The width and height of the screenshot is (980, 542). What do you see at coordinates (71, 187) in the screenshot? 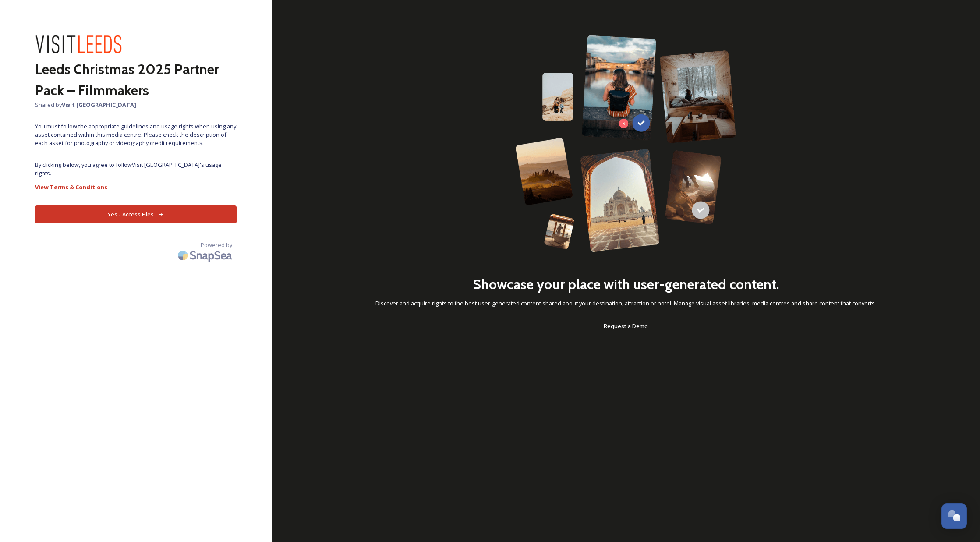
I see `strong: View Terms & Conditions` at bounding box center [71, 187].